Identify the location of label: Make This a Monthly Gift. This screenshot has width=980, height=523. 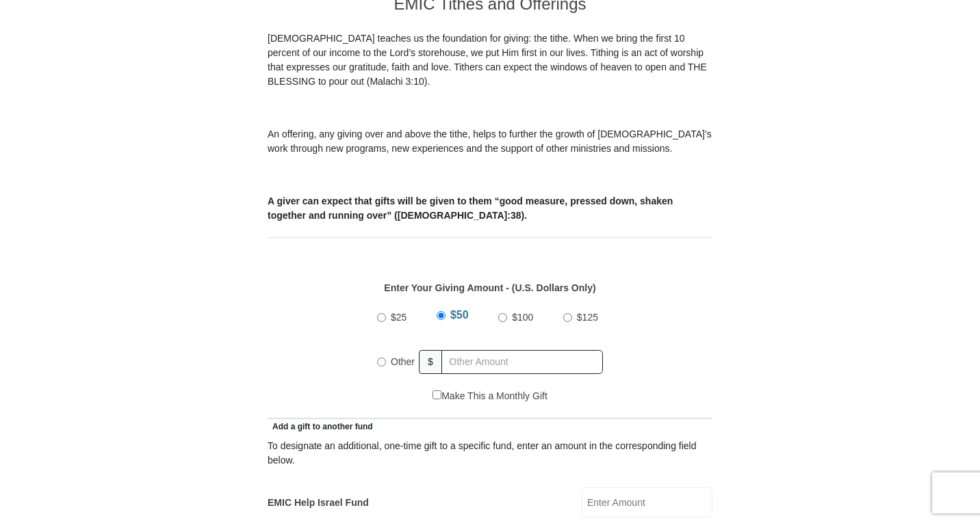
(490, 396).